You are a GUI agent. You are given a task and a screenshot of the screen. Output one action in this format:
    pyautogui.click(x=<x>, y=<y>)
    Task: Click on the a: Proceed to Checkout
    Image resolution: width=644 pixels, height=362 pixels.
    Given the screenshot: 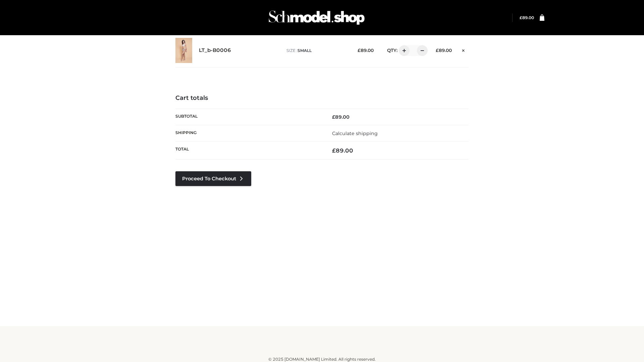 What is the action you would take?
    pyautogui.click(x=213, y=179)
    